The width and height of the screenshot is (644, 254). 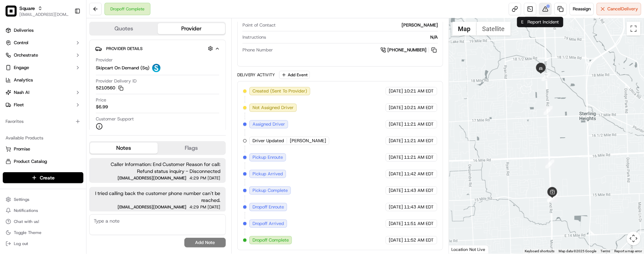 I want to click on span: Square, so click(x=27, y=8).